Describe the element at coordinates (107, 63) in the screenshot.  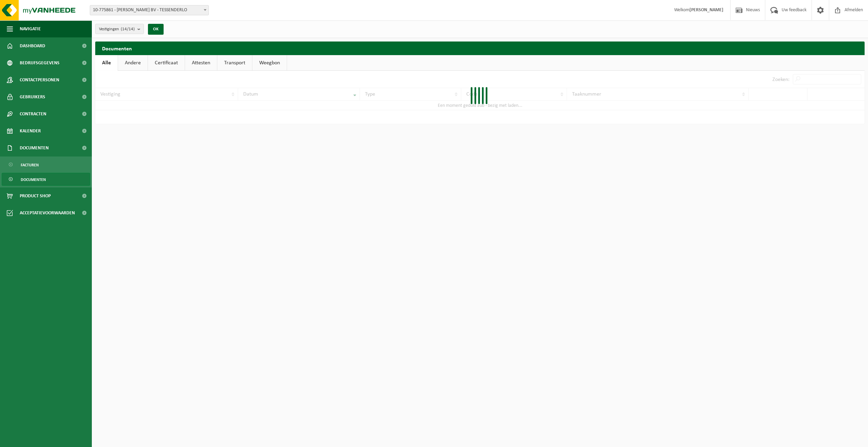
I see `a: Alle` at that location.